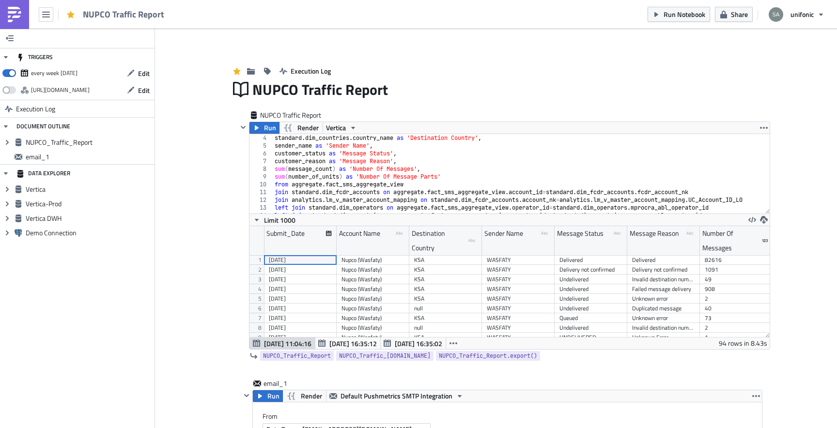 This screenshot has height=428, width=837. Describe the element at coordinates (34, 57) in the screenshot. I see `div: TRIGGERS` at that location.